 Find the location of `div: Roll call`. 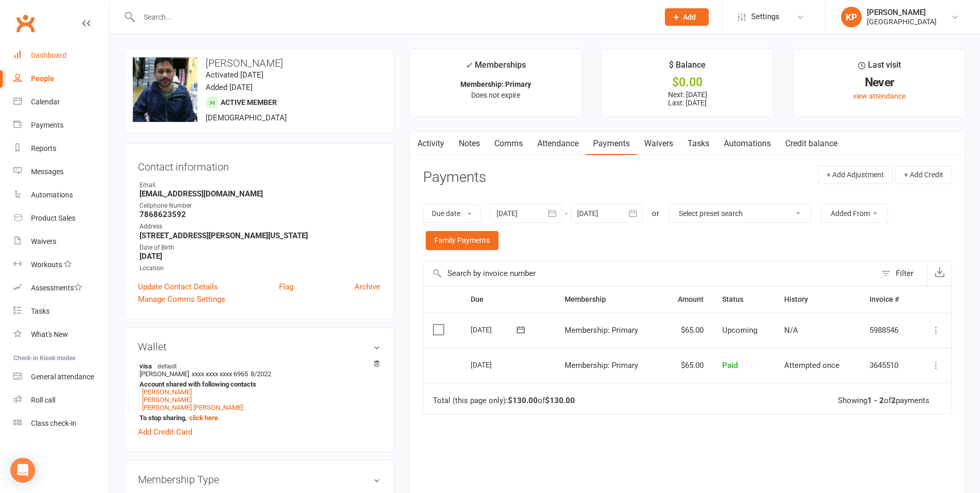

div: Roll call is located at coordinates (43, 400).